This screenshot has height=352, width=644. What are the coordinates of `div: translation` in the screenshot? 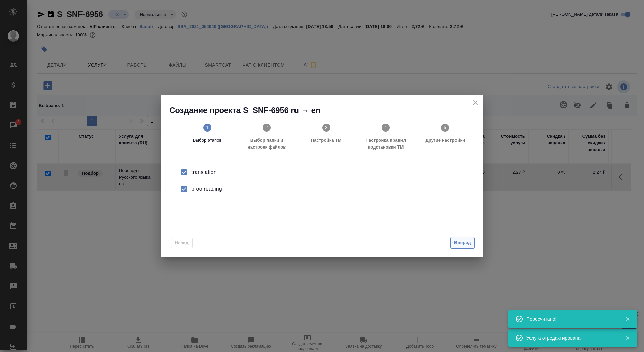 It's located at (329, 172).